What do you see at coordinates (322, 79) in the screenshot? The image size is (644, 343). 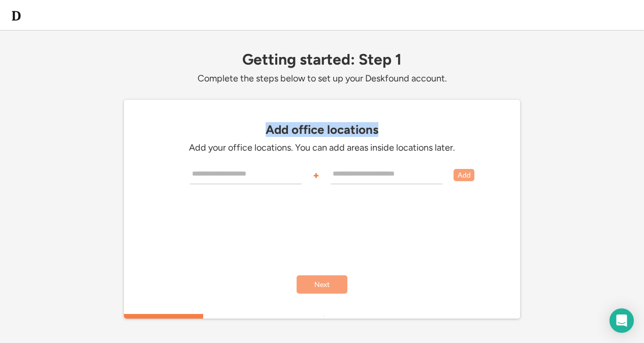 I see `div: Complete the steps below to set up your Deskfound account.` at bounding box center [322, 79].